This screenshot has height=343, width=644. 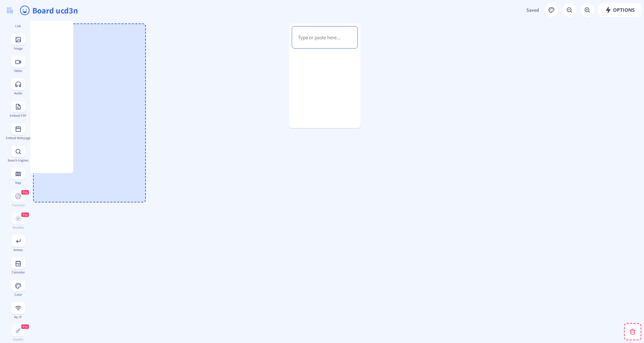 What do you see at coordinates (18, 115) in the screenshot?
I see `div: Embed PDF` at bounding box center [18, 115].